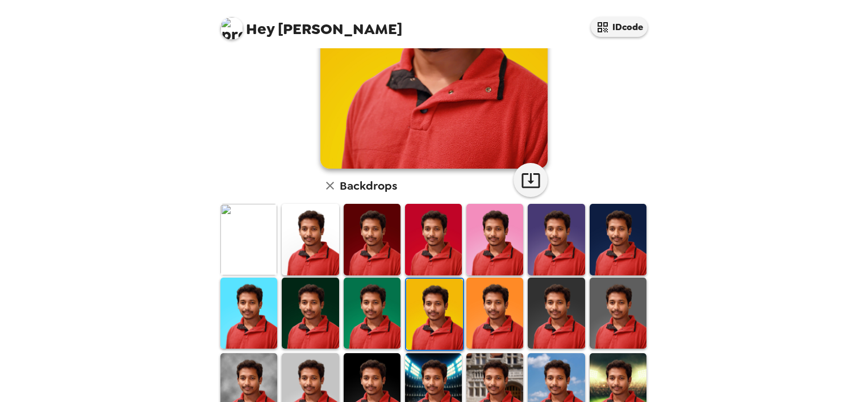  Describe the element at coordinates (619, 26) in the screenshot. I see `button: IDcode` at that location.